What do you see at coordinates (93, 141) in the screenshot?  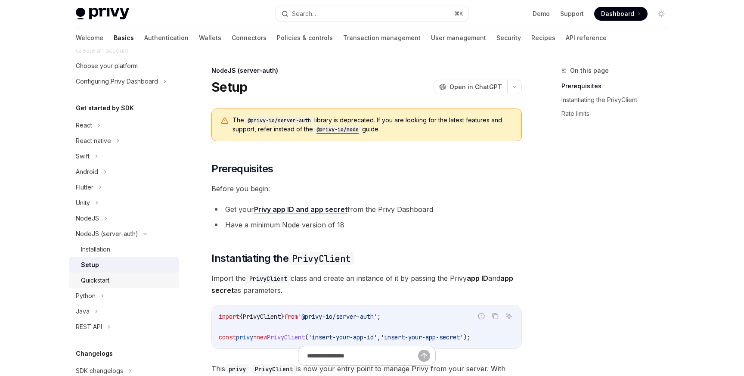 I see `div: React native` at bounding box center [93, 141].